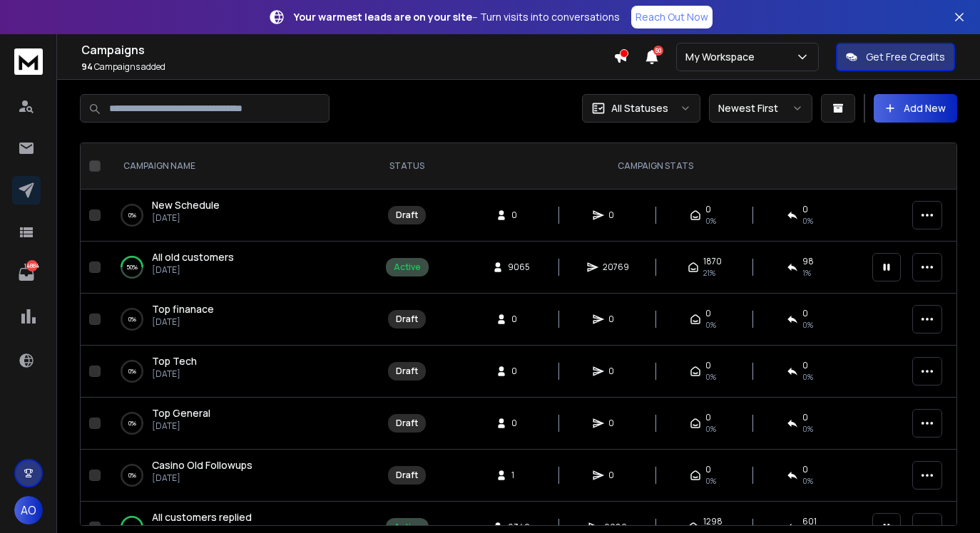  I want to click on span: Top finanace, so click(182, 309).